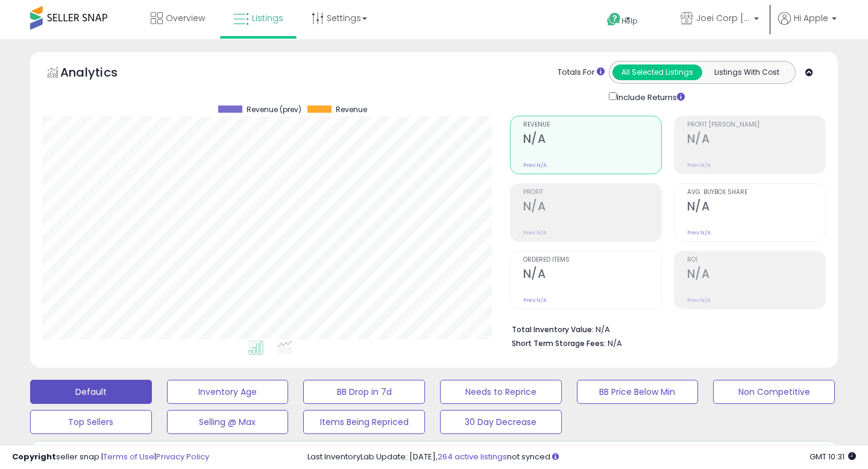 This screenshot has width=868, height=469. What do you see at coordinates (228, 422) in the screenshot?
I see `button: Selling @ Max` at bounding box center [228, 422].